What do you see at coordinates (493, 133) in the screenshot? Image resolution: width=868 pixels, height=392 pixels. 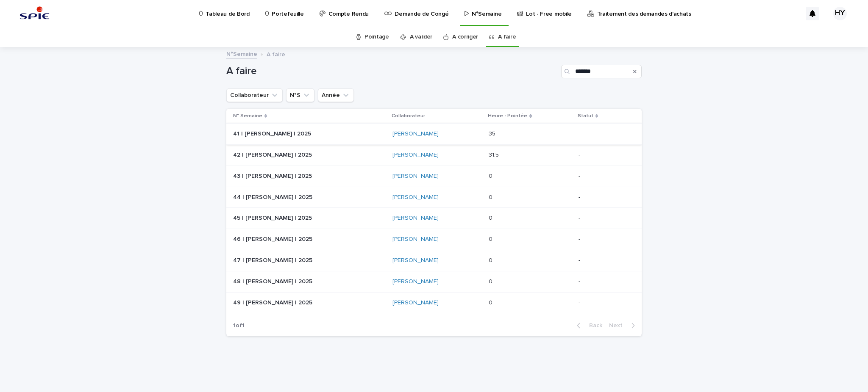 I see `p: 35` at bounding box center [493, 133].